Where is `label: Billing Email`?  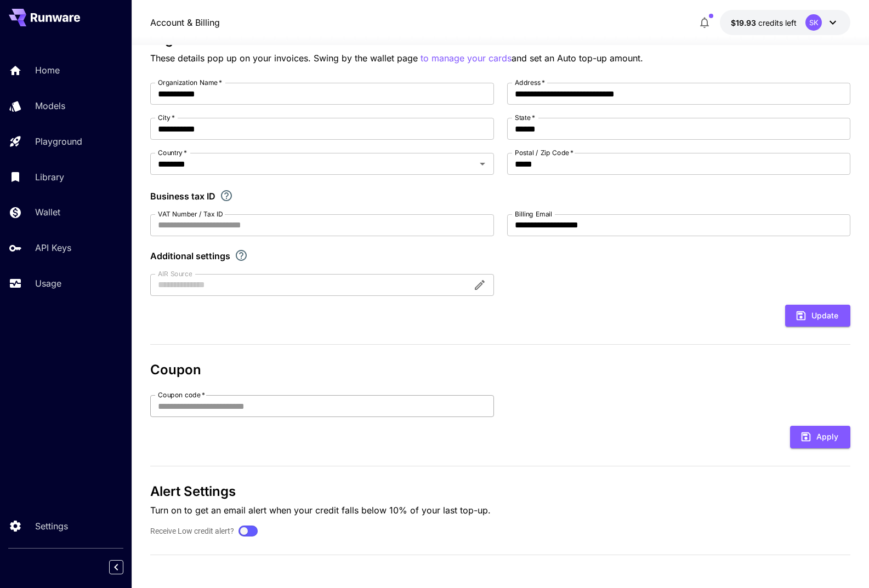
label: Billing Email is located at coordinates (534, 214).